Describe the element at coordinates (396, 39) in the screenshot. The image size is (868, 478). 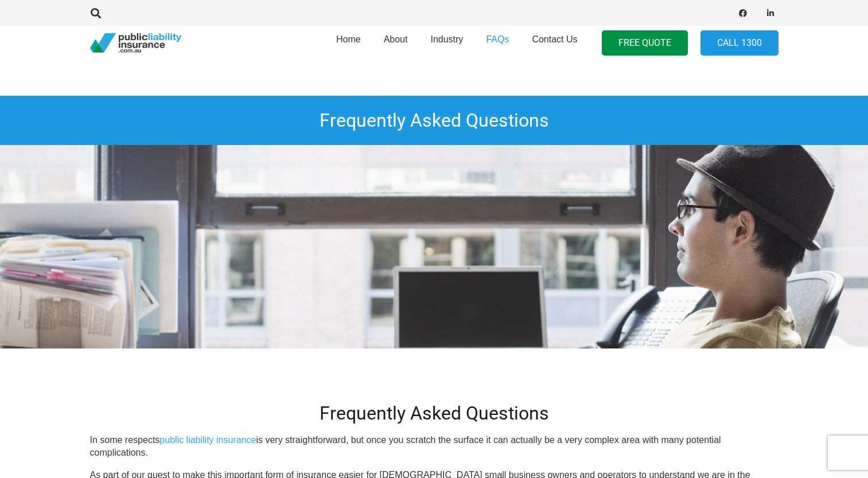
I see `span: About` at that location.